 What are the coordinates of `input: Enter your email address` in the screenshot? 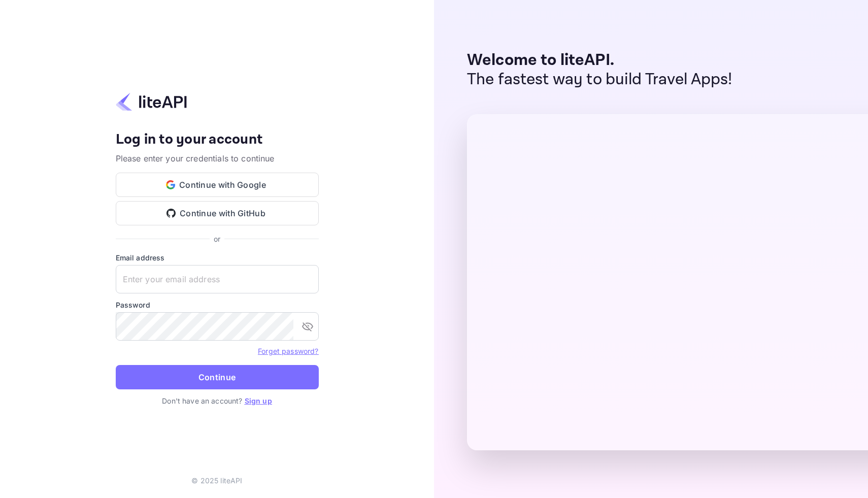 It's located at (217, 279).